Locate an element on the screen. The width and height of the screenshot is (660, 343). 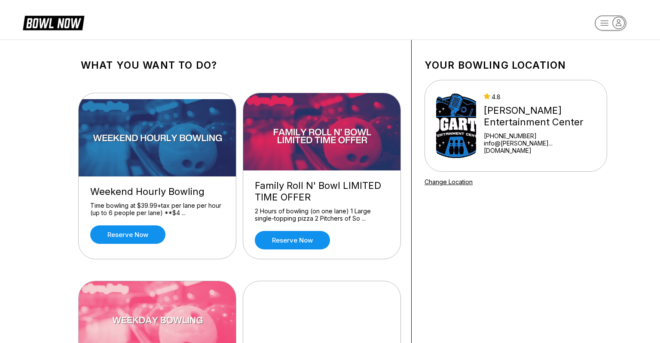
div: Family Roll N' Bowl LIMITED TIME OFFER is located at coordinates (322, 192).